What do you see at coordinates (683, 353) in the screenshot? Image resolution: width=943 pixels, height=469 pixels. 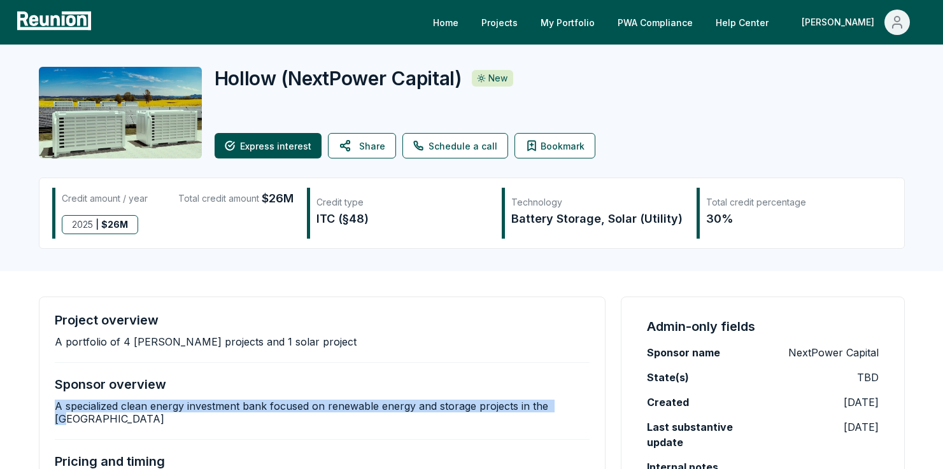 I see `label: Sponsor name` at bounding box center [683, 353].